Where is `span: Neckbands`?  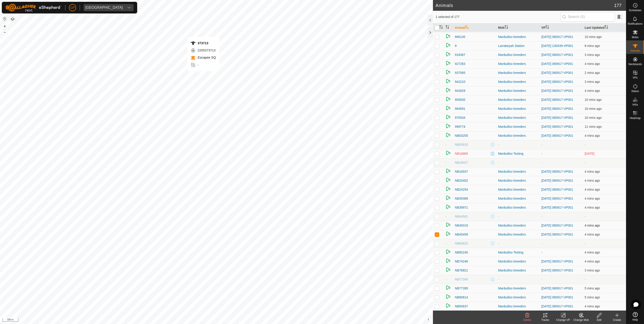
span: Neckbands is located at coordinates (635, 64).